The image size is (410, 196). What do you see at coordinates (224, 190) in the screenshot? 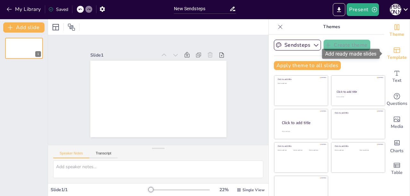
I see `div: 22 %` at bounding box center [224, 190].